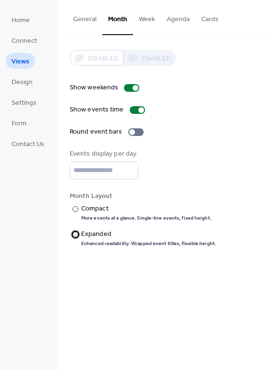 The height and width of the screenshot is (370, 269). Describe the element at coordinates (97, 110) in the screenshot. I see `div: Show events time` at that location.